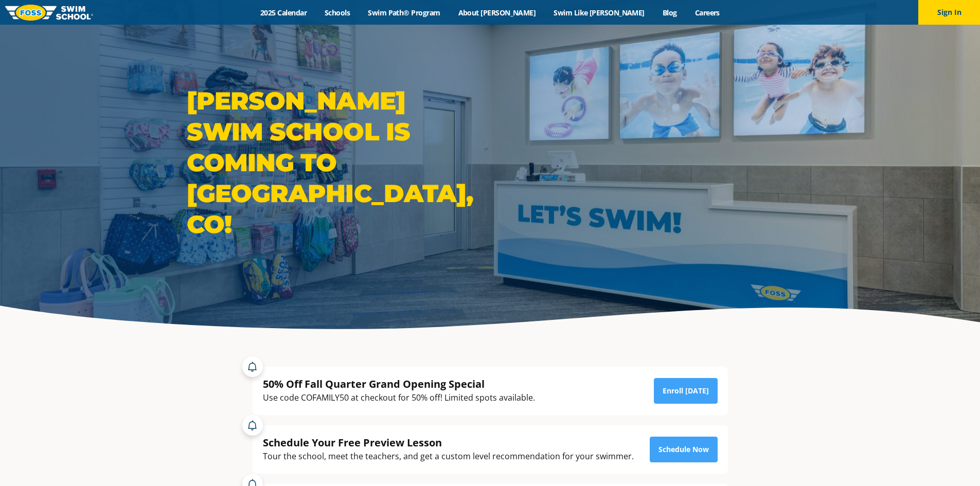 Image resolution: width=980 pixels, height=486 pixels. Describe the element at coordinates (283, 12) in the screenshot. I see `a: 2025 Calendar` at that location.